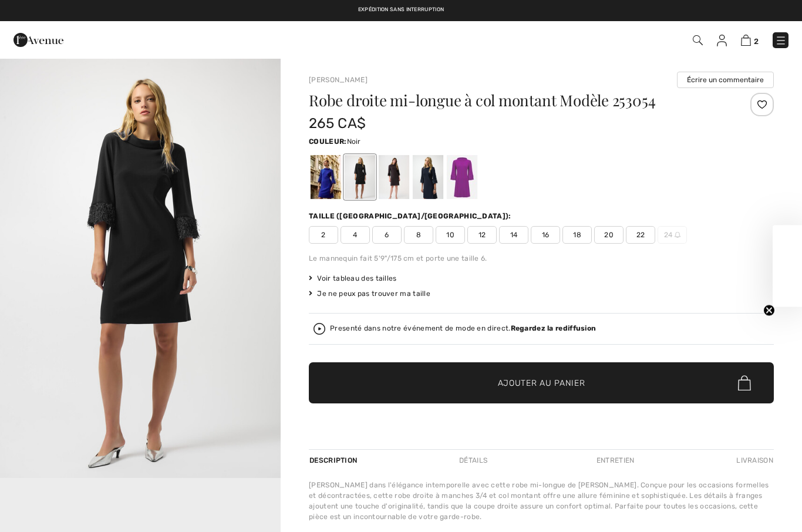 The image size is (802, 532). What do you see at coordinates (514, 235) in the screenshot?
I see `span: 14` at bounding box center [514, 235].